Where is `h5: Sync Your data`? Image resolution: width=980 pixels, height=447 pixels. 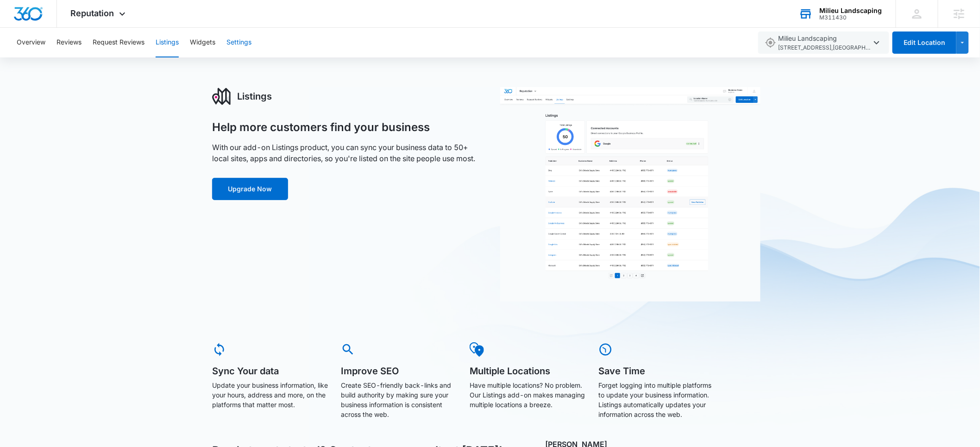
h5: Sync Your data is located at coordinates (270, 371).